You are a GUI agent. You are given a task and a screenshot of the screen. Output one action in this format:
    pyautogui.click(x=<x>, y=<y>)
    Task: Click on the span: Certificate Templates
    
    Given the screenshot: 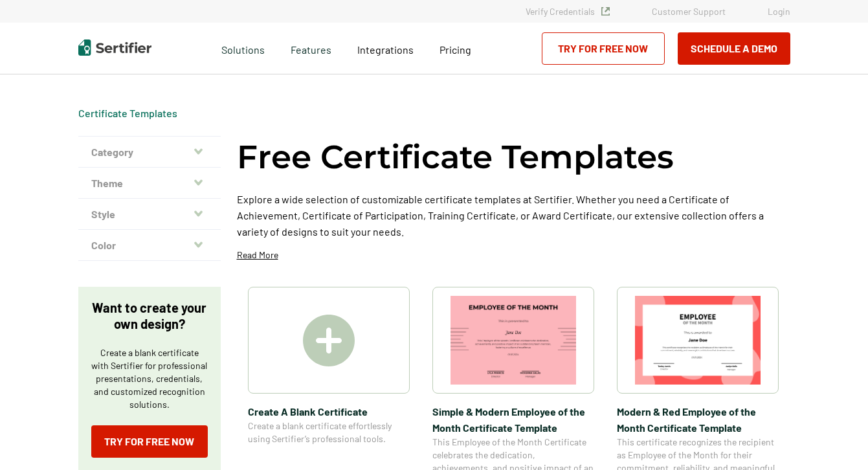 What is the action you would take?
    pyautogui.click(x=128, y=113)
    